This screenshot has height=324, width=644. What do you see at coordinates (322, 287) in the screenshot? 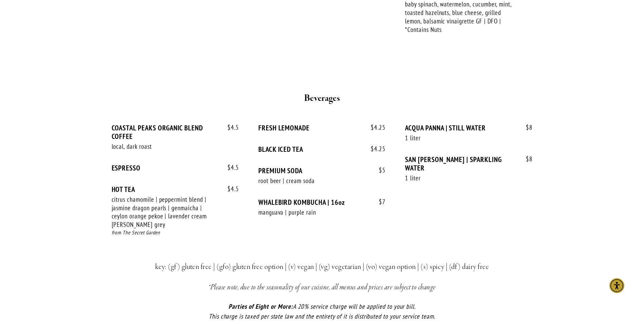
I see `em: *Please note, due to the seasonality of our cuisine, all menus and prices are subject to change` at bounding box center [322, 287].